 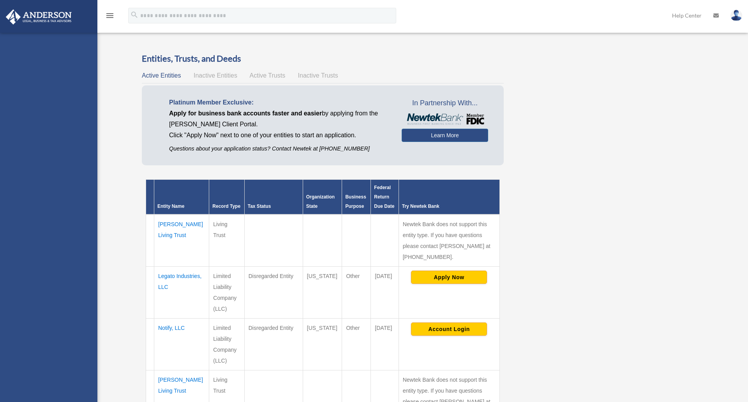 What do you see at coordinates (182, 344) in the screenshot?
I see `td: Notify, LLC` at bounding box center [182, 344].